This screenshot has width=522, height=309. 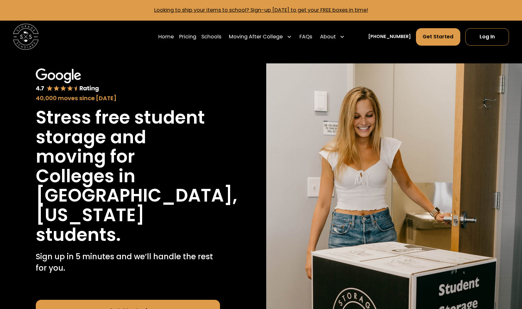 What do you see at coordinates (188, 37) in the screenshot?
I see `a: Pricing` at bounding box center [188, 37].